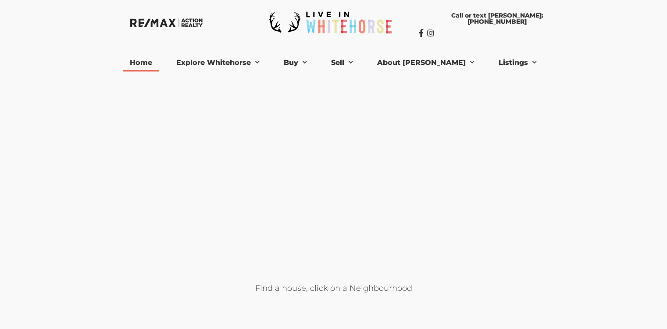 The width and height of the screenshot is (667, 329). What do you see at coordinates (141, 63) in the screenshot?
I see `a: Home` at bounding box center [141, 63].